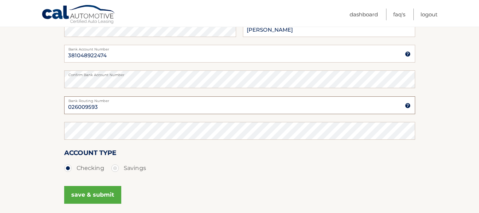 This screenshot has width=479, height=213. What do you see at coordinates (79, 15) in the screenshot?
I see `a: Cal Automotive` at bounding box center [79, 15].